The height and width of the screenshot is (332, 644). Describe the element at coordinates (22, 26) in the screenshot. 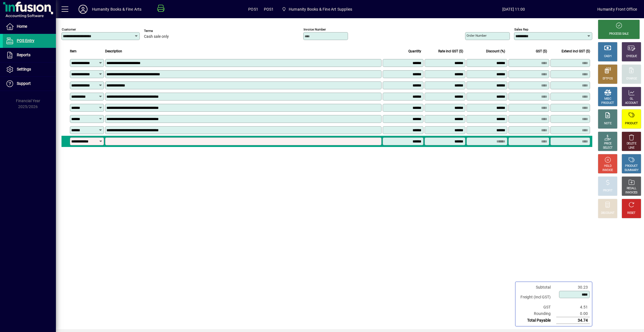

I see `span: Home` at that location.